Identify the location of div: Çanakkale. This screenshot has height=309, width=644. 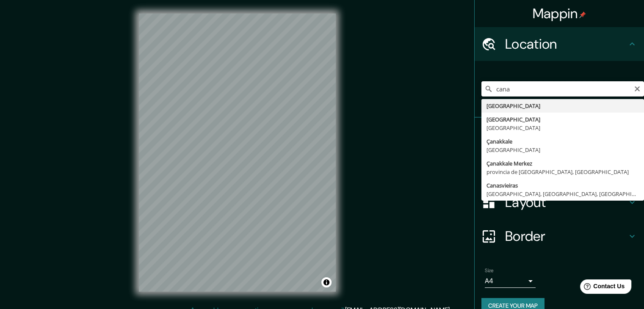
(563, 141).